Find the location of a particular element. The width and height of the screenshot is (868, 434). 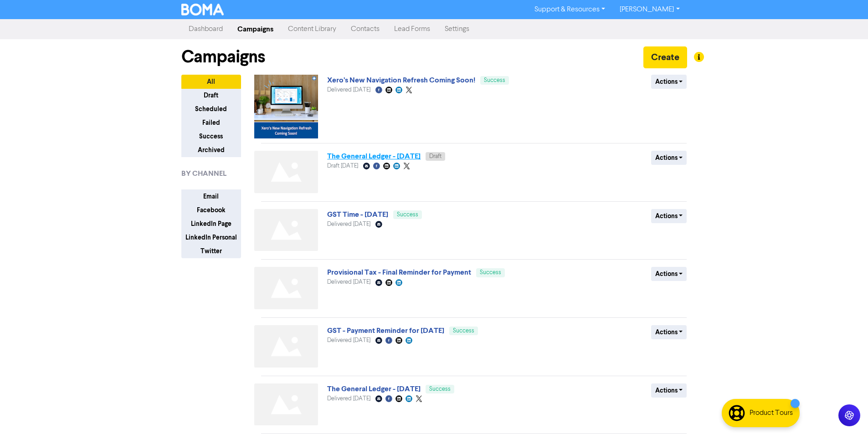

button: LinkedIn Page is located at coordinates (211, 224).